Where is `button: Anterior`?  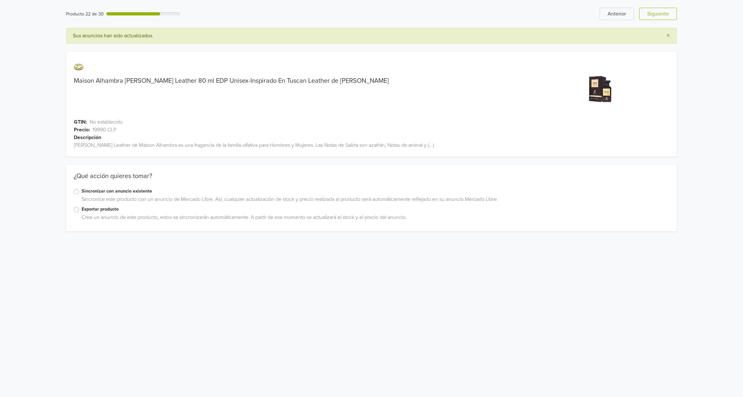 button: Anterior is located at coordinates (616, 14).